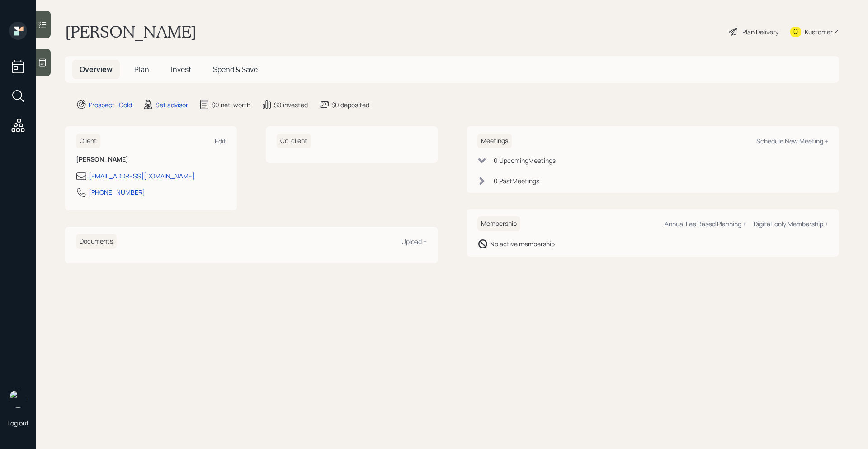 The width and height of the screenshot is (868, 449). Describe the element at coordinates (220, 141) in the screenshot. I see `div: Edit` at that location.